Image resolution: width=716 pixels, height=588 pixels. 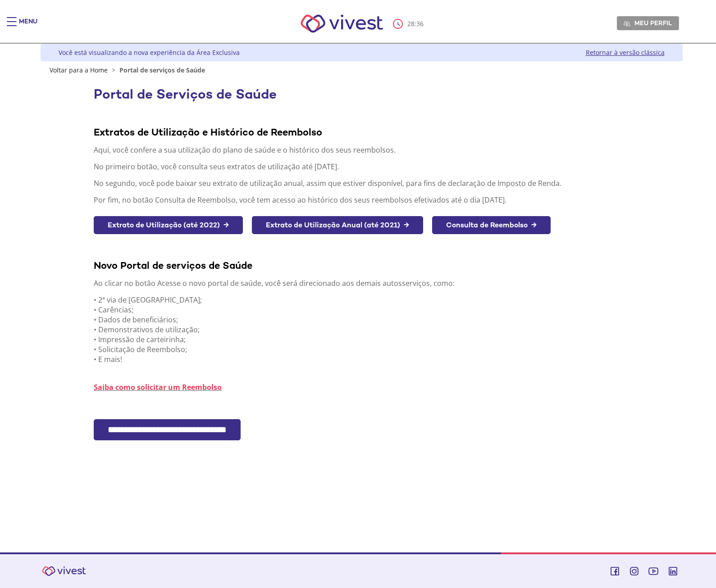 What do you see at coordinates (420, 24) in the screenshot?
I see `span: 36` at bounding box center [420, 24].